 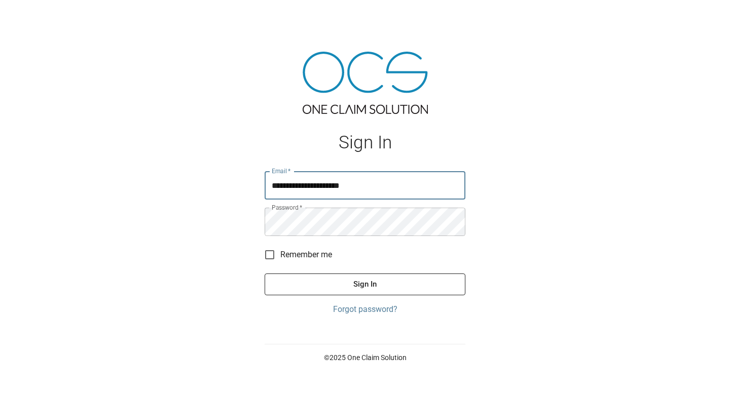 What do you see at coordinates (287, 207) in the screenshot?
I see `label: Password` at bounding box center [287, 207].